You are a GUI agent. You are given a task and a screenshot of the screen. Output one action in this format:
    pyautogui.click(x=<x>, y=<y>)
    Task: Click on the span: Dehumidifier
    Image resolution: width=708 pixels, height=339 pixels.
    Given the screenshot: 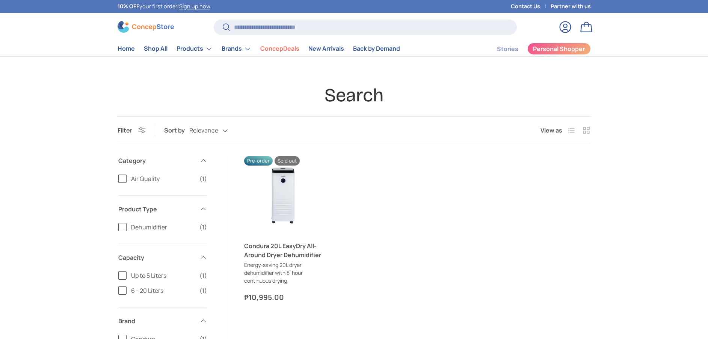 What is the action you would take?
    pyautogui.click(x=163, y=227)
    